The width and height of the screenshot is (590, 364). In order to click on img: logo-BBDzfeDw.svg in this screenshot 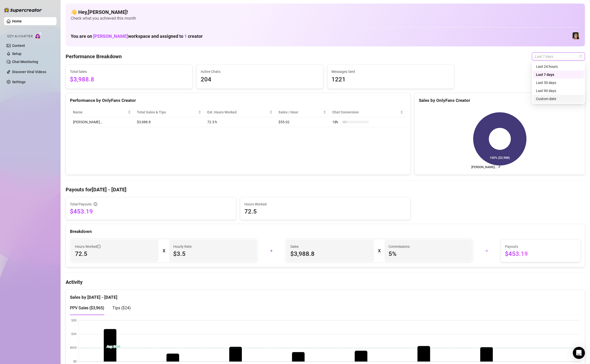, I will do `click(23, 10)`.